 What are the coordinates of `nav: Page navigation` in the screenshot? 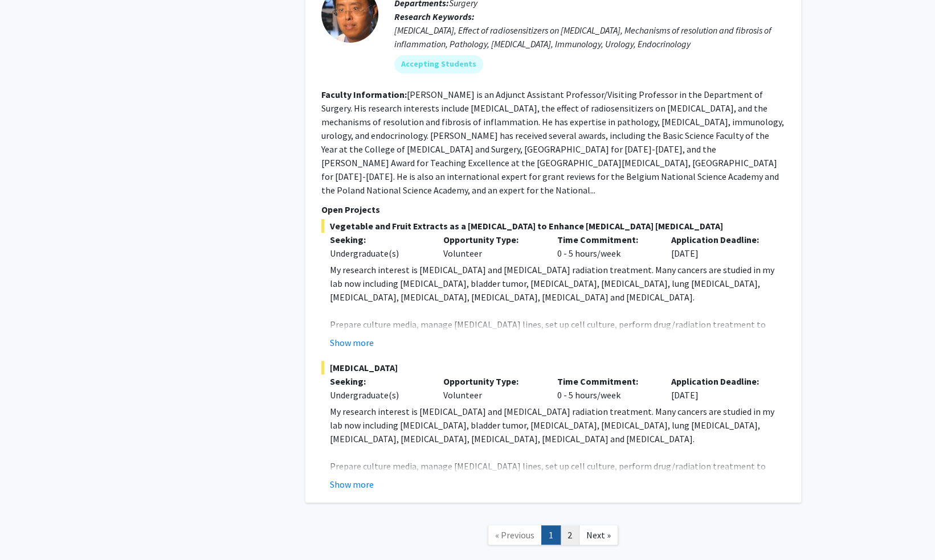 It's located at (554, 537).